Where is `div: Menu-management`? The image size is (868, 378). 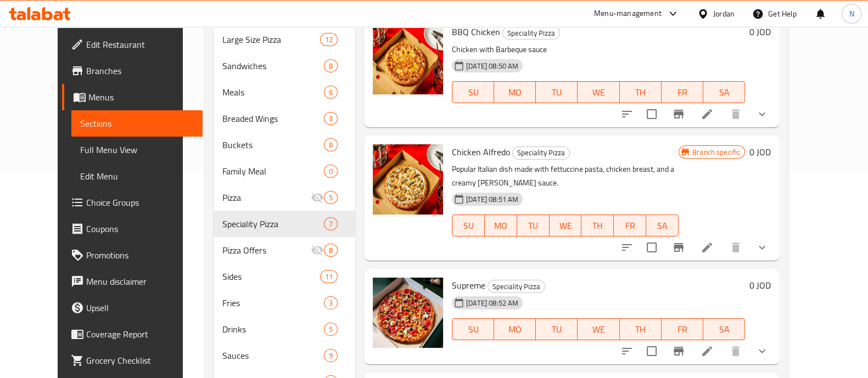 div: Menu-management is located at coordinates (627, 14).